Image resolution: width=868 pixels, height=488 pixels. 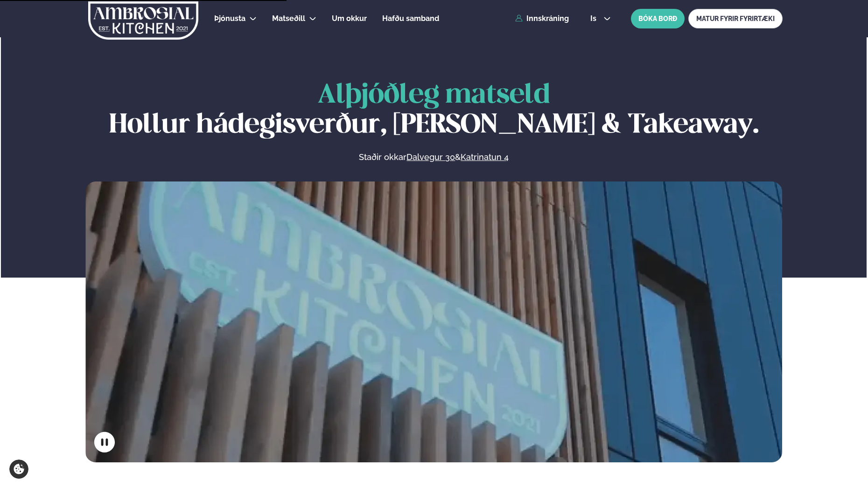 I want to click on span: is, so click(x=595, y=19).